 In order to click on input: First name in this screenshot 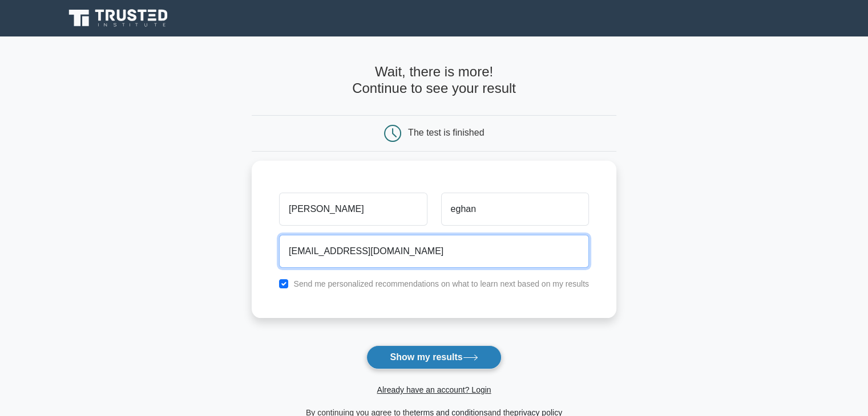, I will do `click(353, 209)`.